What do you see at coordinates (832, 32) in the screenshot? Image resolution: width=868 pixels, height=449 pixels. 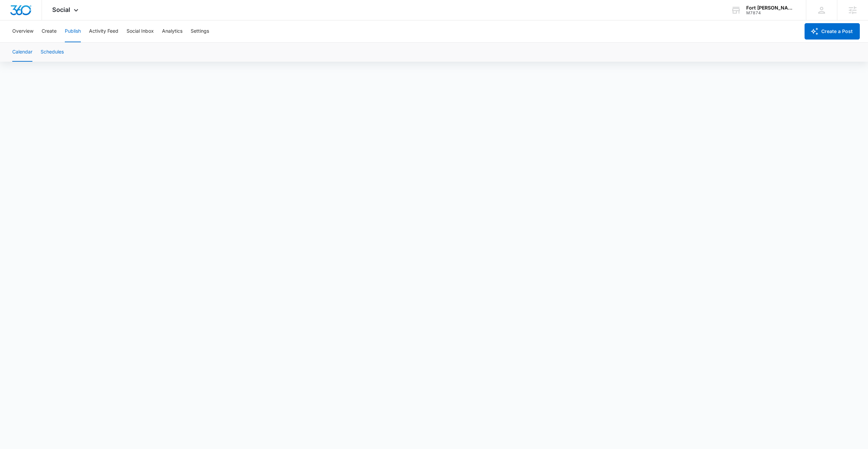 I see `button: Create a Post` at bounding box center [832, 32].